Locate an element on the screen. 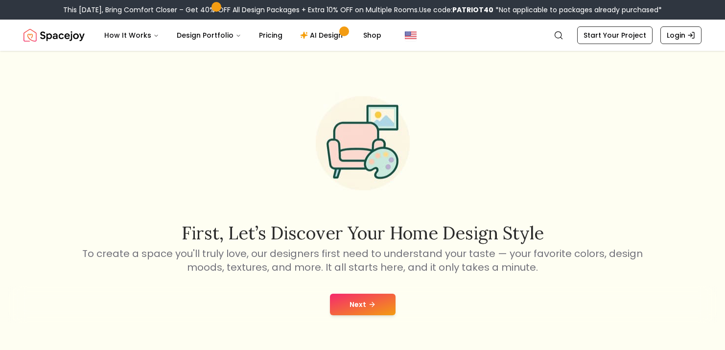  button: Next is located at coordinates (363, 305).